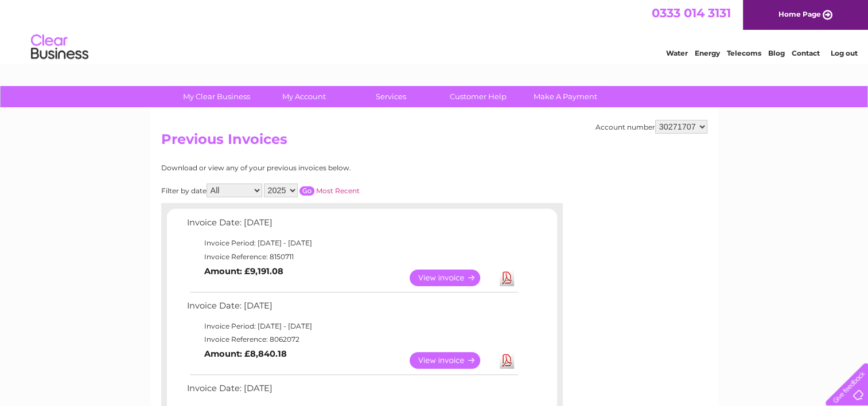 The height and width of the screenshot is (406, 868). What do you see at coordinates (352, 340) in the screenshot?
I see `td: Invoice Reference: 8062072` at bounding box center [352, 340].